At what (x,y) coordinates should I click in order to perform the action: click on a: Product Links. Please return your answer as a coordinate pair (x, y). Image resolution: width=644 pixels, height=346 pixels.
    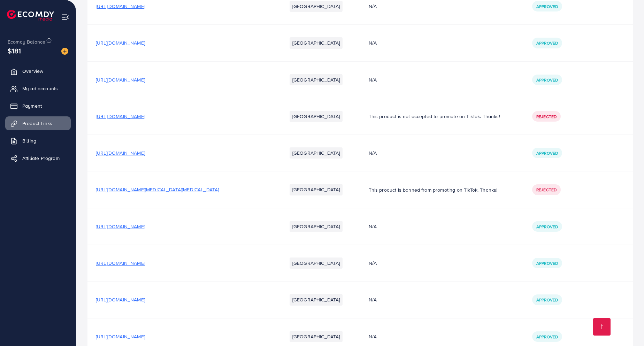
    Looking at the image, I should click on (38, 123).